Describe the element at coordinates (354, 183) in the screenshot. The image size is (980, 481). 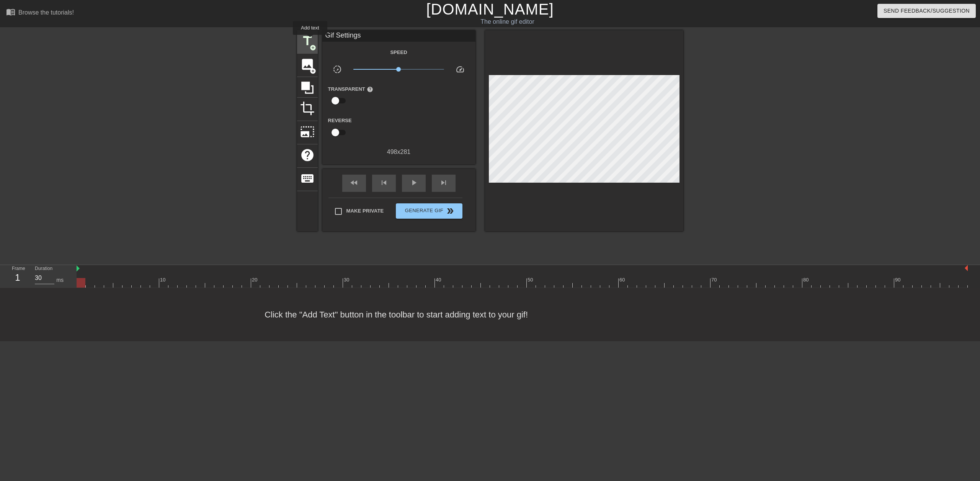
I see `span: fast_rewind` at that location.